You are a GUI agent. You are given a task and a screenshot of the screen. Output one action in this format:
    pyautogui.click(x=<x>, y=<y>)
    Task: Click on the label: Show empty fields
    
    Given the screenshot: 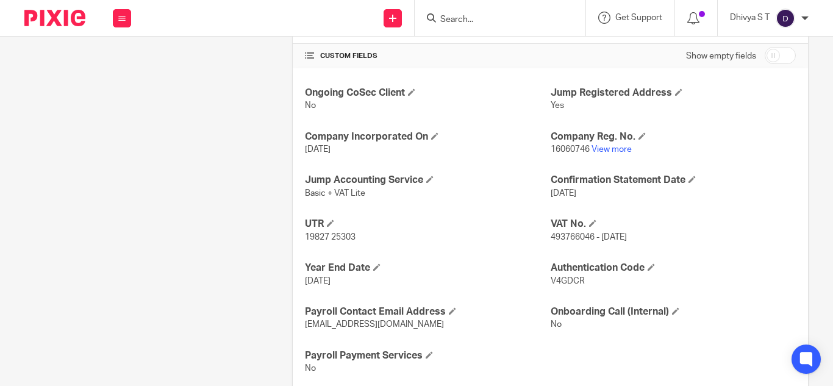 What is the action you would take?
    pyautogui.click(x=721, y=56)
    